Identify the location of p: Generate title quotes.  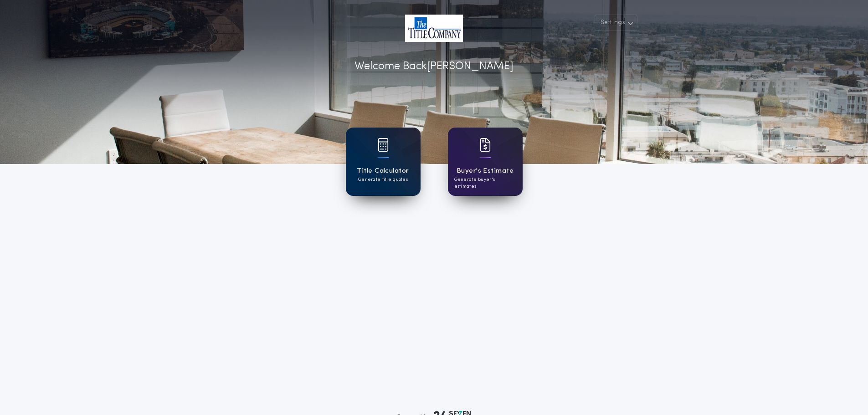
(383, 180).